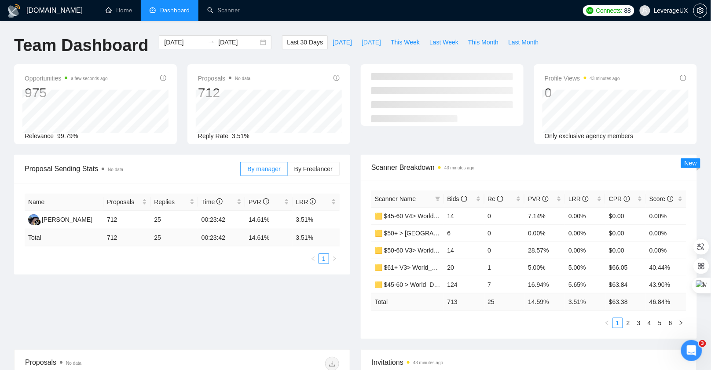  I want to click on li: 4, so click(649, 323).